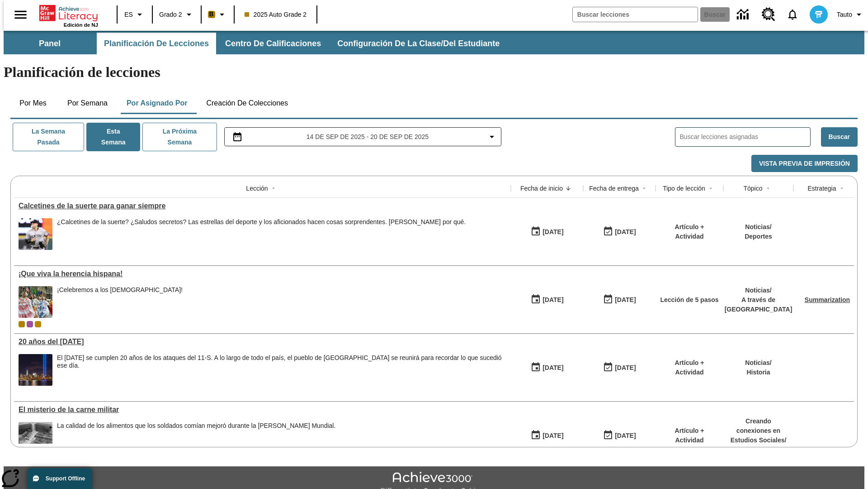  What do you see at coordinates (614, 188) in the screenshot?
I see `div: Fecha de entrega` at bounding box center [614, 188].